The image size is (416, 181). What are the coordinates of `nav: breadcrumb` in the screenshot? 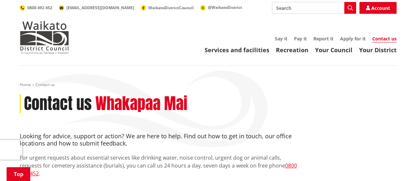 It's located at (208, 85).